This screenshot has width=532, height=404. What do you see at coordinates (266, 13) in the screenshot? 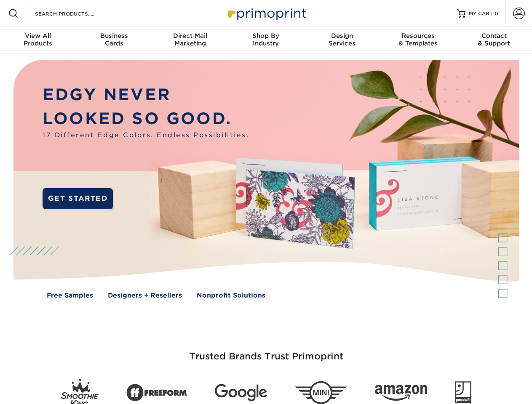
I see `img: Primoprint` at bounding box center [266, 13].